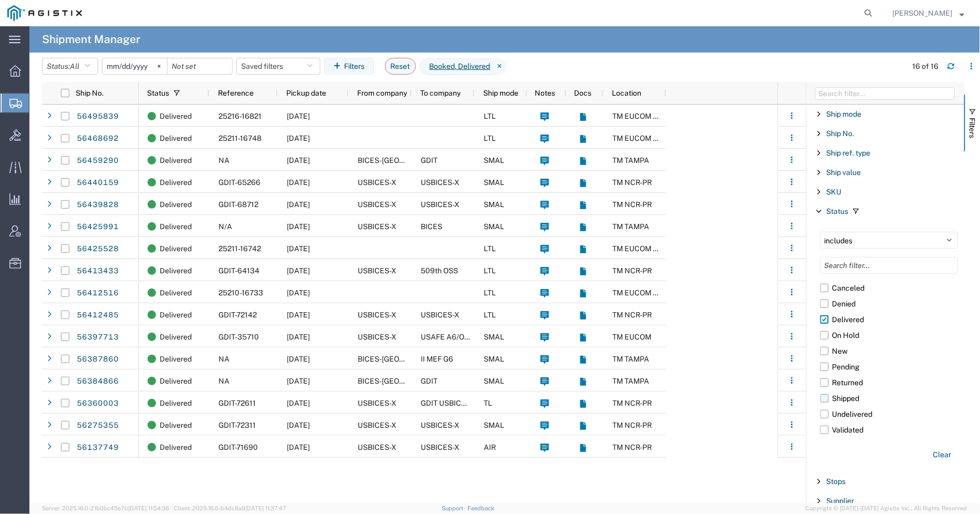 This screenshot has width=980, height=514. I want to click on a: 56495839, so click(98, 117).